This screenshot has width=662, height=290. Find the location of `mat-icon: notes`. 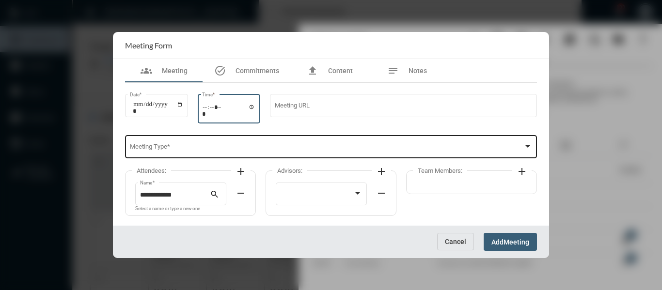

mat-icon: notes is located at coordinates (393, 71).